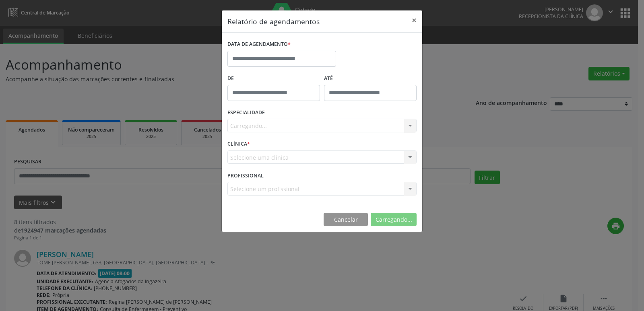  I want to click on label: ATÉ, so click(370, 78).